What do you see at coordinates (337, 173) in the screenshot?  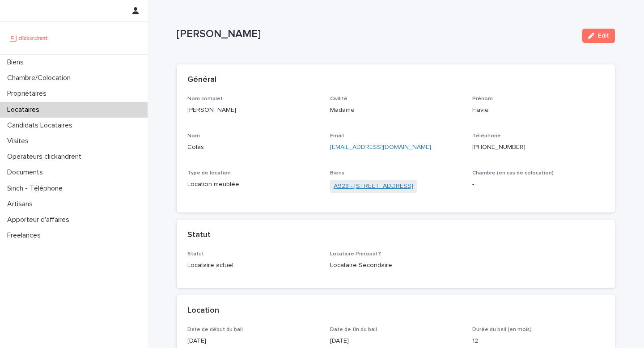 I see `span: Biens` at bounding box center [337, 173].